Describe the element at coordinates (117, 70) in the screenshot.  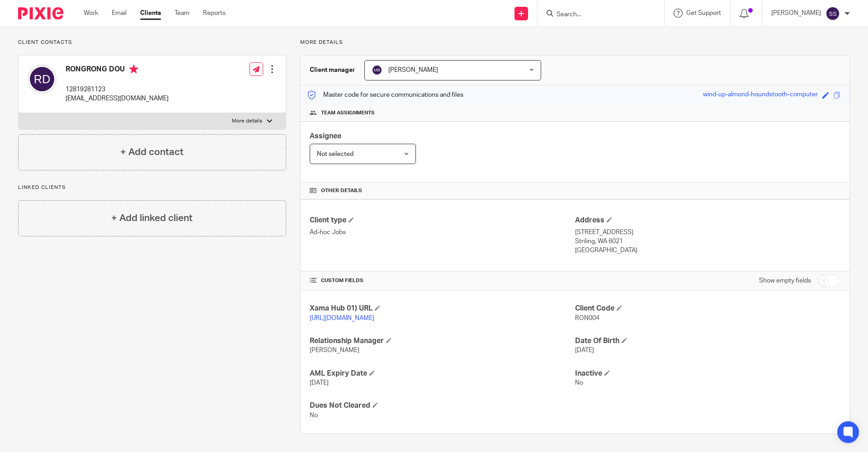
I see `h4: RONGRONG DOU` at that location.